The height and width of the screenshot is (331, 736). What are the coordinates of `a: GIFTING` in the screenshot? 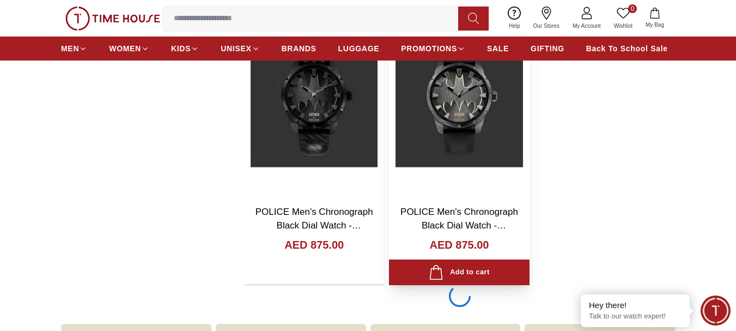 It's located at (547, 48).